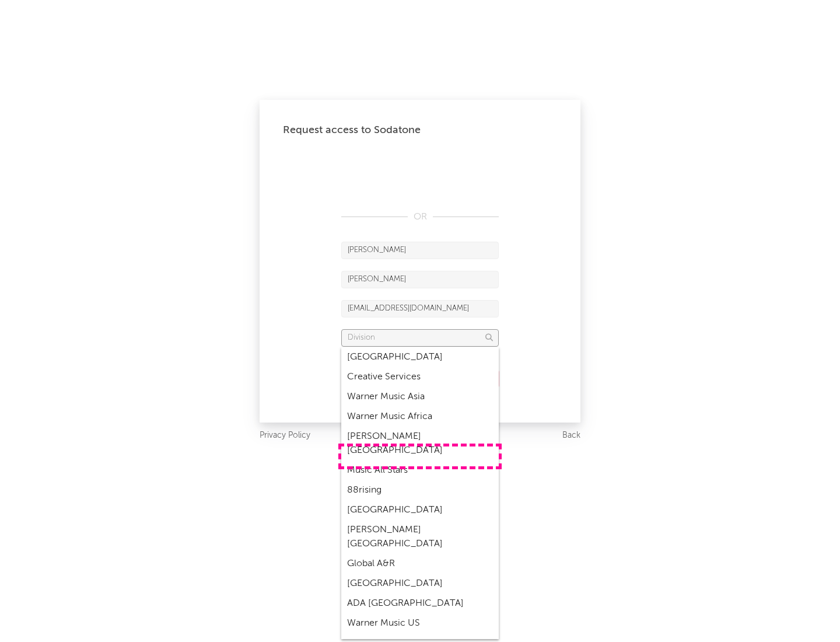 The width and height of the screenshot is (840, 642). I want to click on div: Warner Music Asia, so click(420, 397).